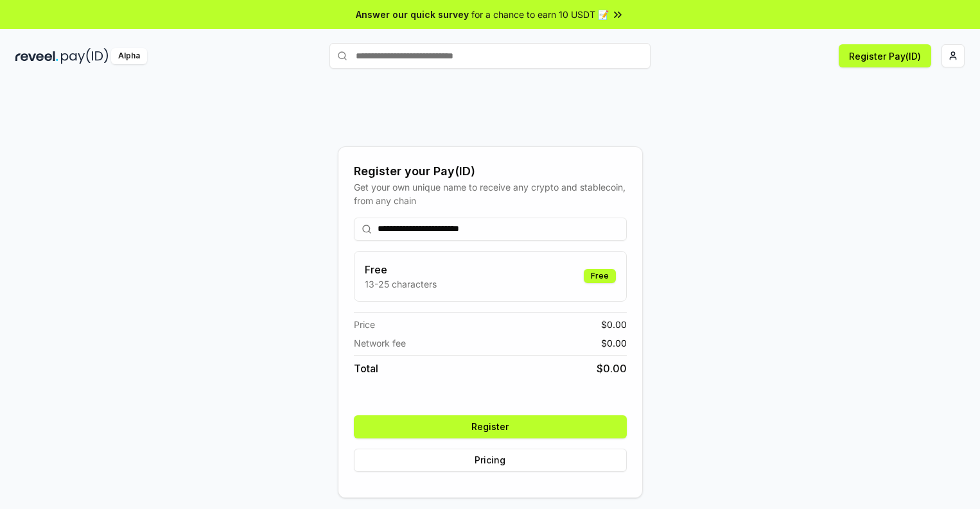 This screenshot has width=980, height=509. Describe the element at coordinates (366, 368) in the screenshot. I see `span: Total` at that location.